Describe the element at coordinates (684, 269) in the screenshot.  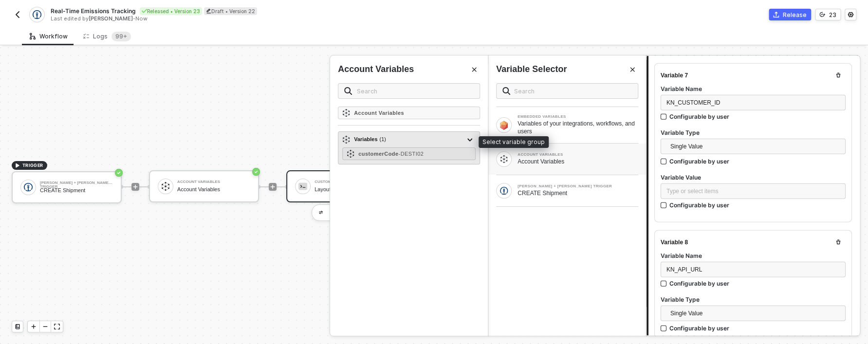
I see `span: KN_API_URL` at that location.